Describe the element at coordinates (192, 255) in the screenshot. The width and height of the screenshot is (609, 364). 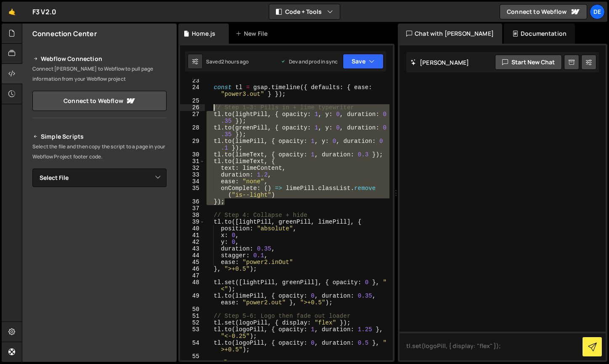
I see `div: 44` at that location.